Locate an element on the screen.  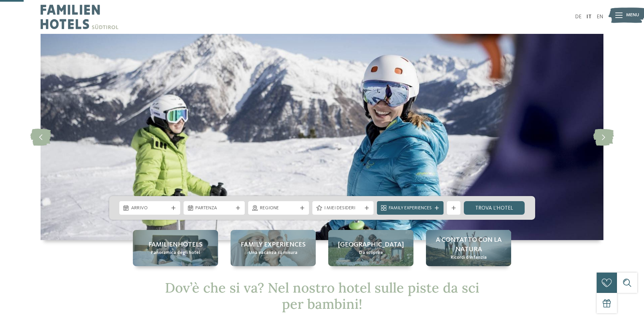
span: Dov’è che si va? Nel nostro hotel sulle piste da sci per bambini! is located at coordinates (322, 296).